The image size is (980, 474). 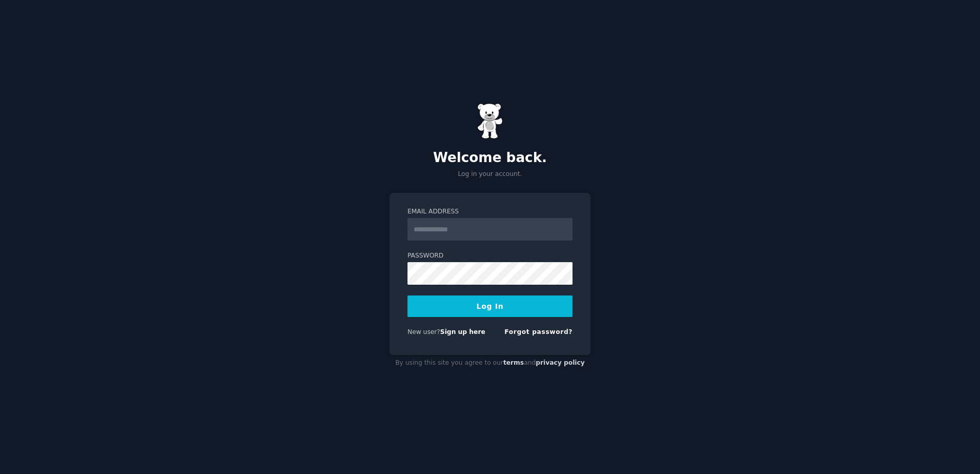 I want to click on a: terms, so click(x=514, y=363).